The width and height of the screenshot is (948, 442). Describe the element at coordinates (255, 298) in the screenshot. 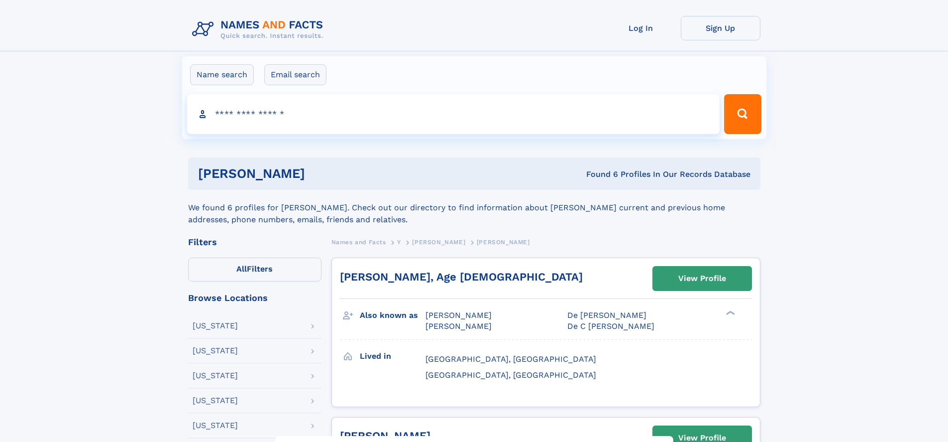

I see `div: Browse Locations` at that location.